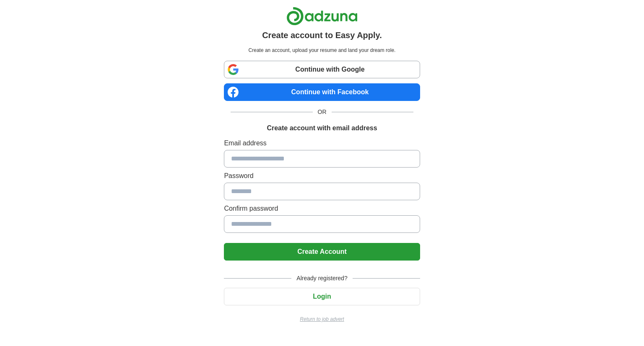 The height and width of the screenshot is (346, 644). What do you see at coordinates (322, 297) in the screenshot?
I see `a: Login` at bounding box center [322, 297].